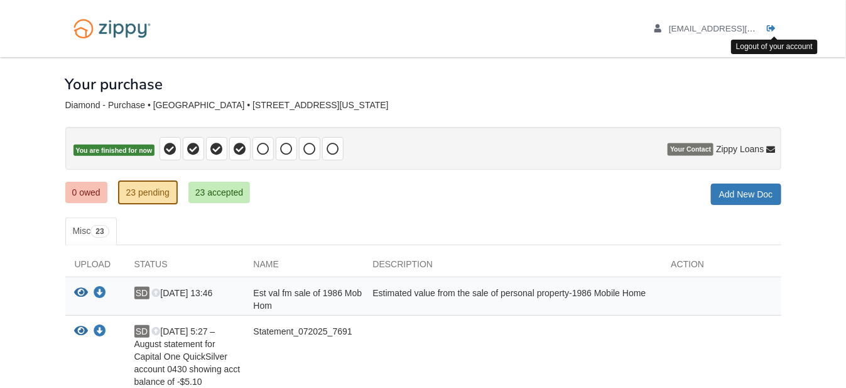 The image size is (846, 388). I want to click on h1: Your purchase, so click(114, 84).